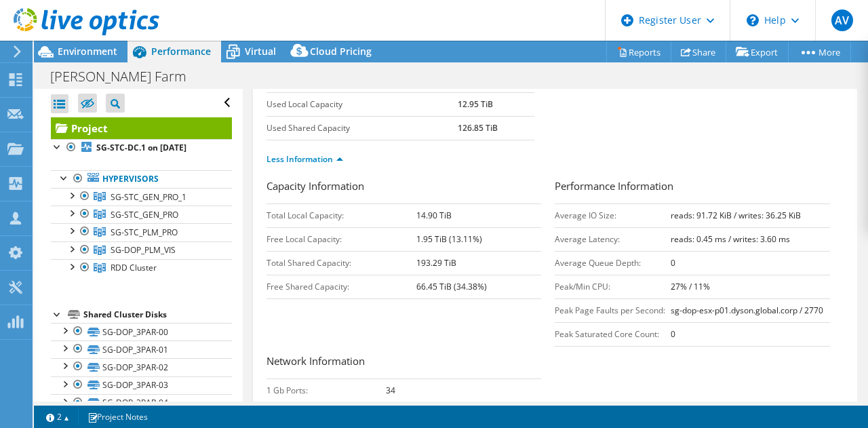 The width and height of the screenshot is (868, 428). Describe the element at coordinates (141, 196) in the screenshot. I see `a: SG-STC_GEN_PRO_1` at that location.